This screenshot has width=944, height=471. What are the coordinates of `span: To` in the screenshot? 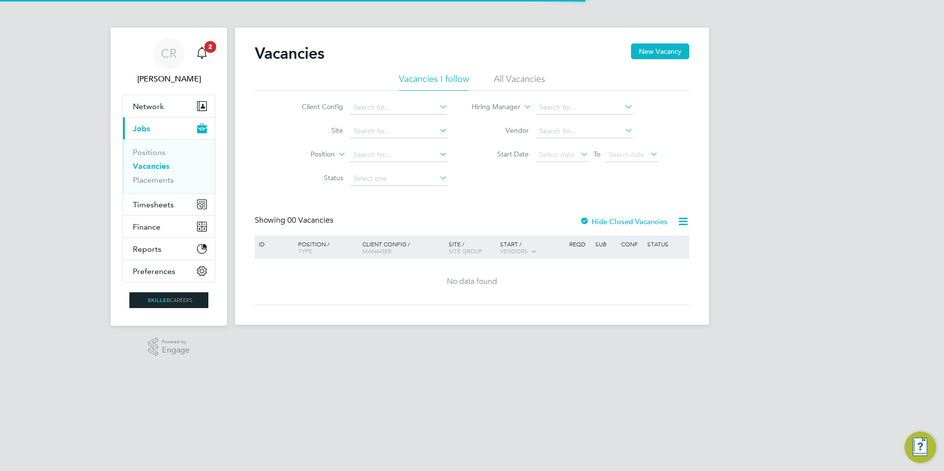 It's located at (597, 154).